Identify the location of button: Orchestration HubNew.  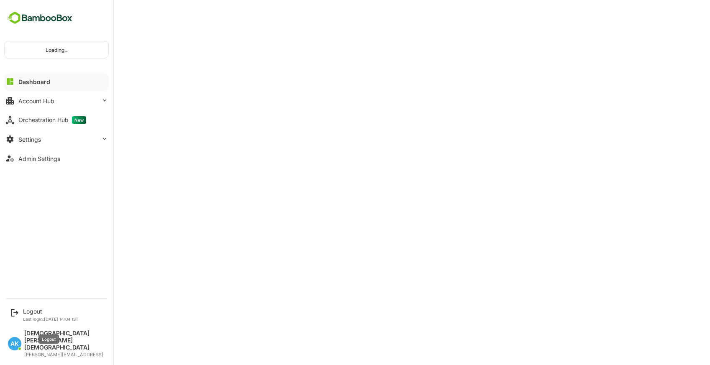
(56, 120).